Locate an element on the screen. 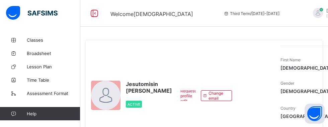  button: Open asap is located at coordinates (315, 114).